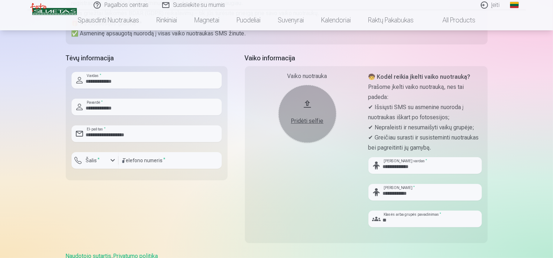 The width and height of the screenshot is (553, 258). I want to click on a: Raktų pakabukas, so click(391, 20).